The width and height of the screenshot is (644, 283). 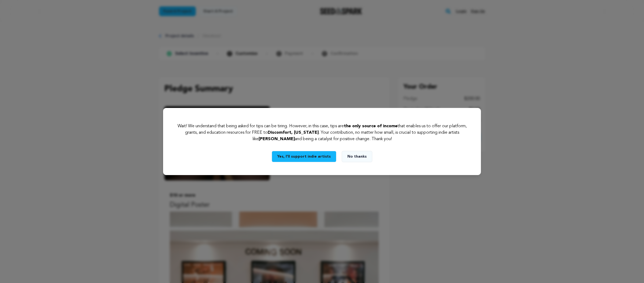 What do you see at coordinates (322, 133) in the screenshot?
I see `p: Wait! We understand that being asked for tips can be tiring. However, in this case, tips are that...` at bounding box center [322, 133].